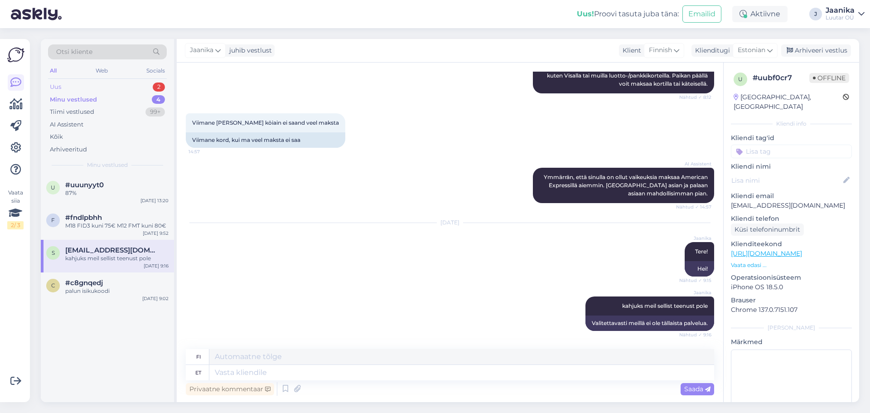  What do you see at coordinates (699, 269) in the screenshot?
I see `div: Hei!` at bounding box center [699, 269].